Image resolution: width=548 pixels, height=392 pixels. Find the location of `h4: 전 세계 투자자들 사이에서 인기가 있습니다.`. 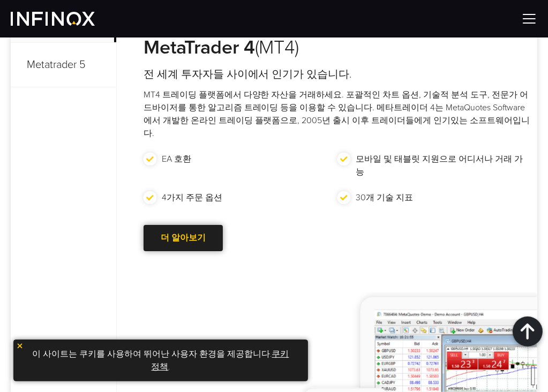

h4: 전 세계 투자자들 사이에서 인기가 있습니다. is located at coordinates (337, 74).